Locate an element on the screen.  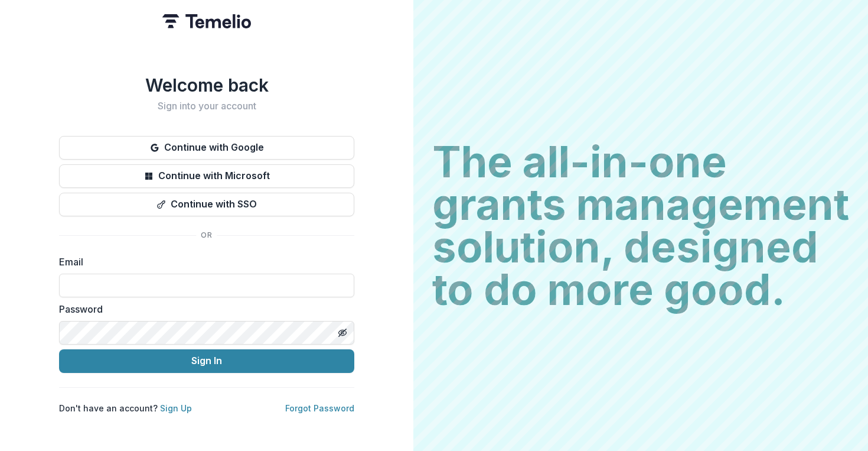
button: Toggle password visibility is located at coordinates (343, 332).